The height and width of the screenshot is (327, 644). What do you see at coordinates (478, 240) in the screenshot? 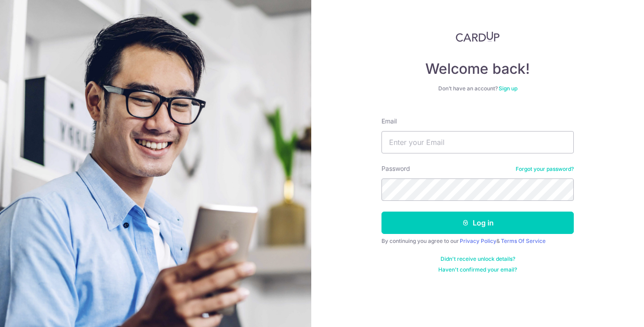
I see `a: Privacy Policy` at bounding box center [478, 240].